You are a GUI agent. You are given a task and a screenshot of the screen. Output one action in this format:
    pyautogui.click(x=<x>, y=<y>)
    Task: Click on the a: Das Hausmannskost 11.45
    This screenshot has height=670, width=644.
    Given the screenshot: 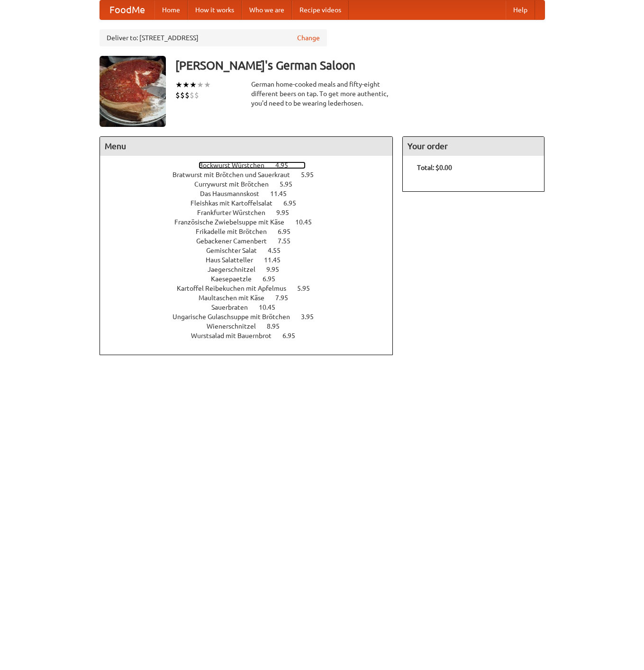 What is the action you would take?
    pyautogui.click(x=252, y=194)
    